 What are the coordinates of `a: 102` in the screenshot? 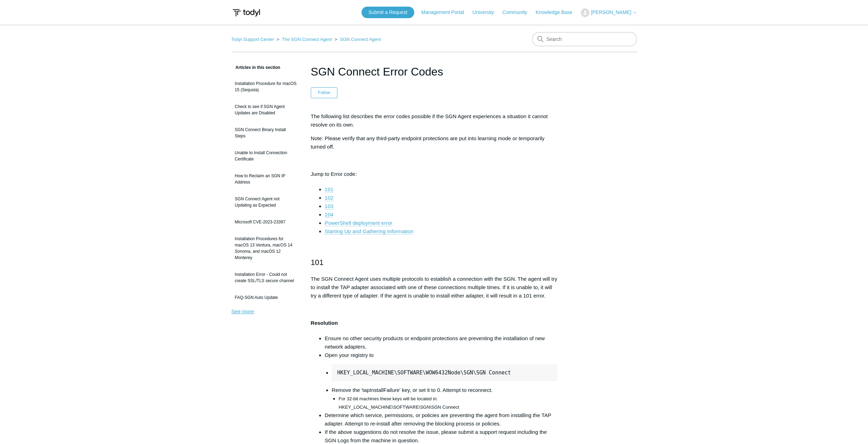 It's located at (329, 198).